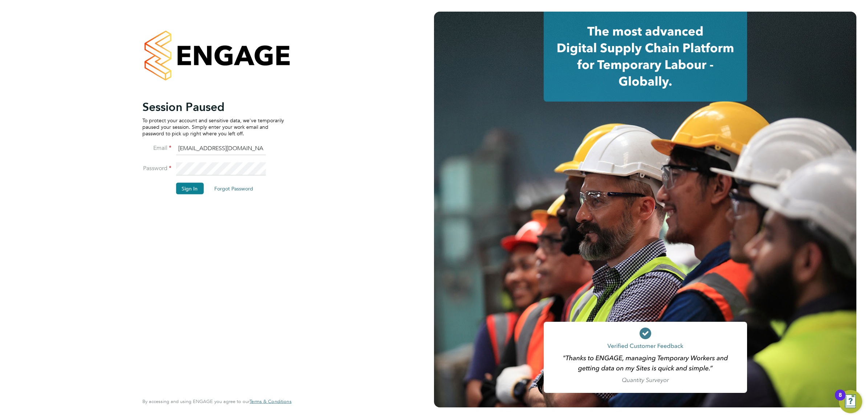 The height and width of the screenshot is (419, 868). I want to click on label: Password, so click(157, 168).